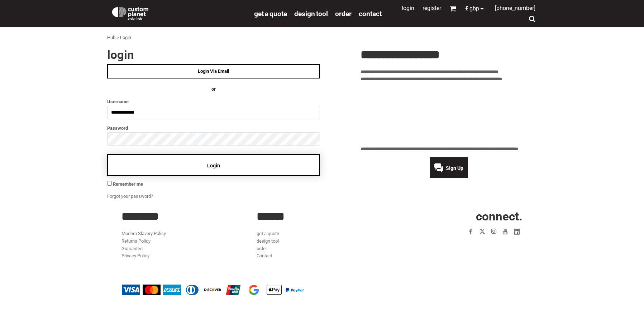 The width and height of the screenshot is (644, 329). What do you see at coordinates (253, 290) in the screenshot?
I see `img: Google Pay` at bounding box center [253, 290].